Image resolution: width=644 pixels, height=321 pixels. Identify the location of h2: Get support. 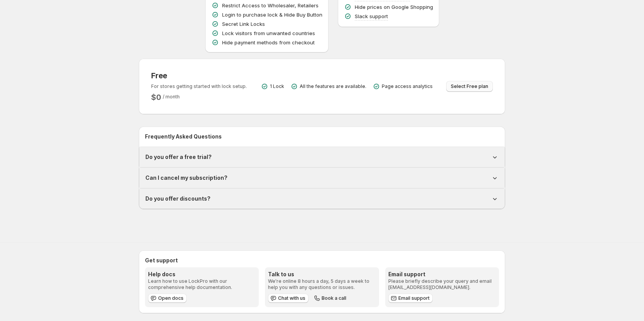
(322, 260).